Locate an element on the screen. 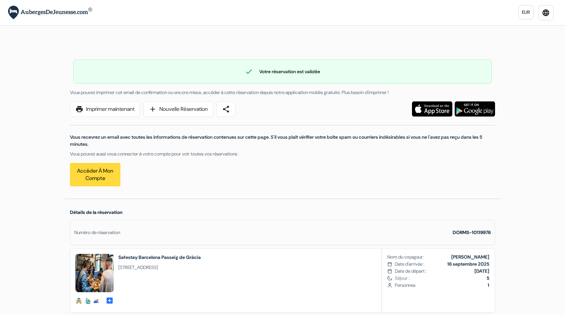  strong: DORMS-10119976 is located at coordinates (471, 233).